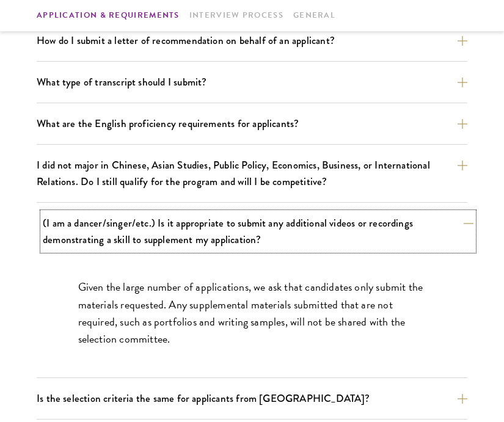 This screenshot has height=422, width=504. What do you see at coordinates (252, 40) in the screenshot?
I see `button: How do I submit a letter of recommendation on behalf of an applicant?` at bounding box center [252, 40].